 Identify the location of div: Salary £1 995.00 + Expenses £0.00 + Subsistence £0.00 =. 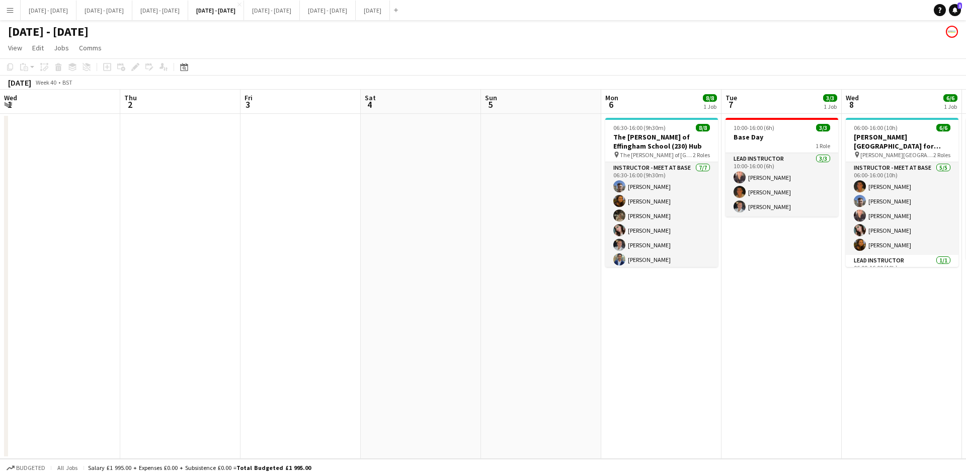
(199, 467).